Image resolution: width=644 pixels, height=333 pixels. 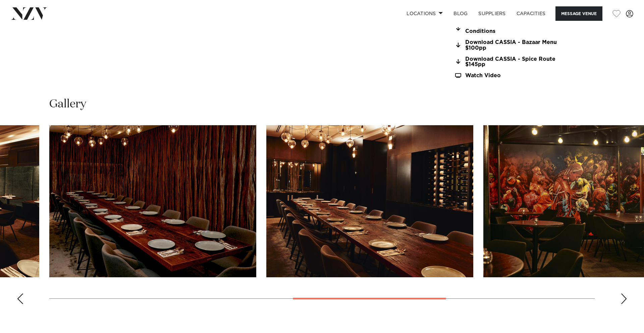 I want to click on a: Download CASSIA - Bazaar Menu $100pp, so click(x=508, y=45).